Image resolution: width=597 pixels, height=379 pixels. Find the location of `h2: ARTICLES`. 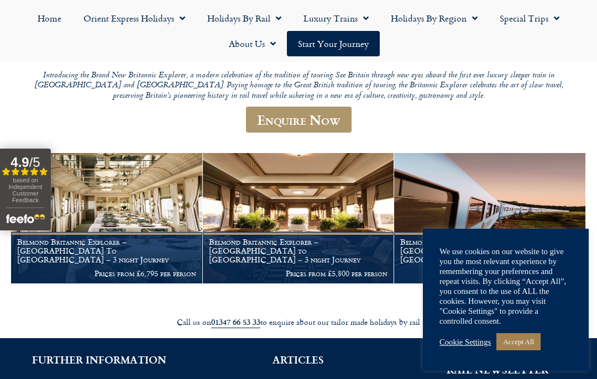

h2: ARTICLES is located at coordinates (299, 360).